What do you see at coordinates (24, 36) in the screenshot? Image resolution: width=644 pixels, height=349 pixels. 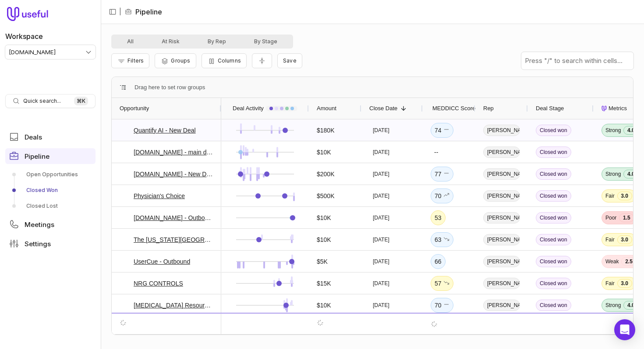 I see `label: Workspace` at bounding box center [24, 36].